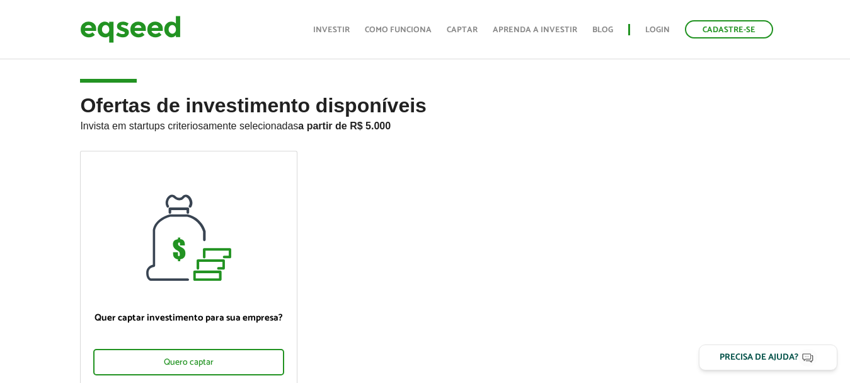 The height and width of the screenshot is (383, 850). Describe the element at coordinates (188, 362) in the screenshot. I see `div: Quero captar` at that location.